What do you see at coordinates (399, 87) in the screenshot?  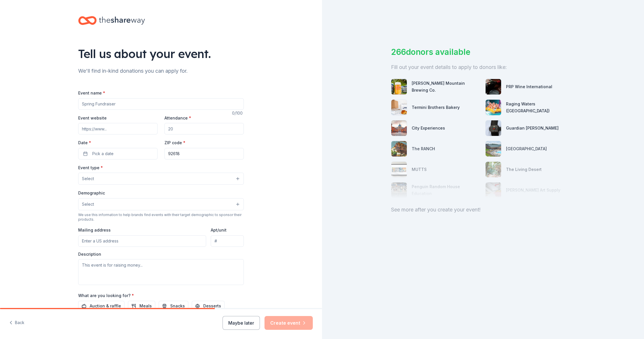 I see `img: photo for Figueroa Mountain Brewing Co.` at bounding box center [399, 87].